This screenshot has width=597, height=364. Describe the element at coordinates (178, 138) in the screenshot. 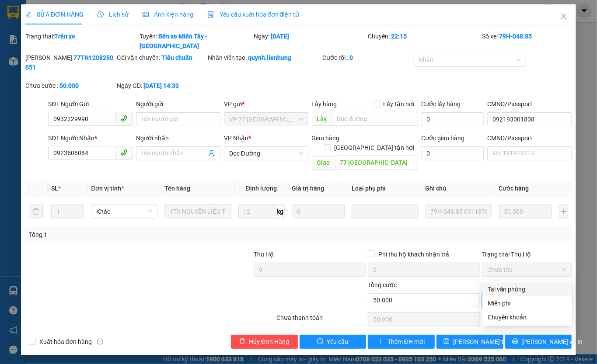

I see `div: Người nhận` at that location.